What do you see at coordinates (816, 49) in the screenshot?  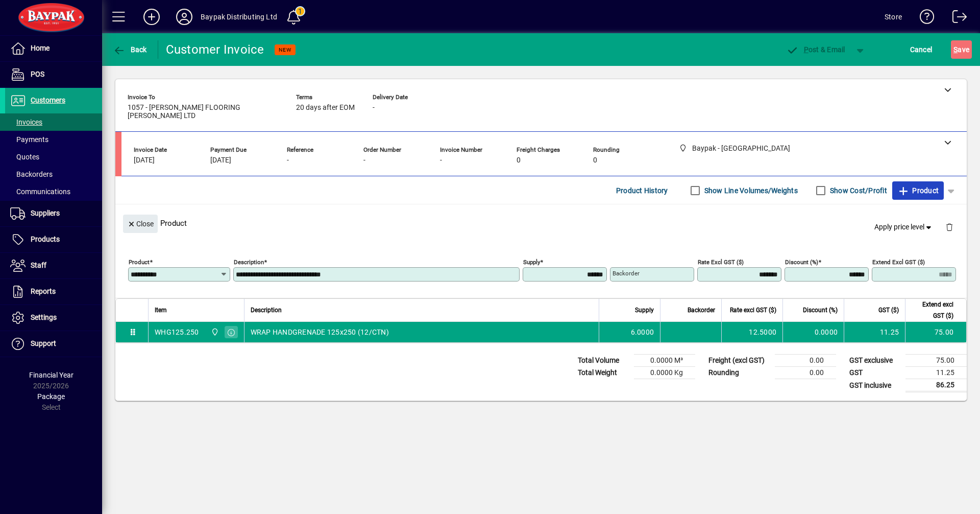 I see `span: ost & Email` at bounding box center [816, 49].